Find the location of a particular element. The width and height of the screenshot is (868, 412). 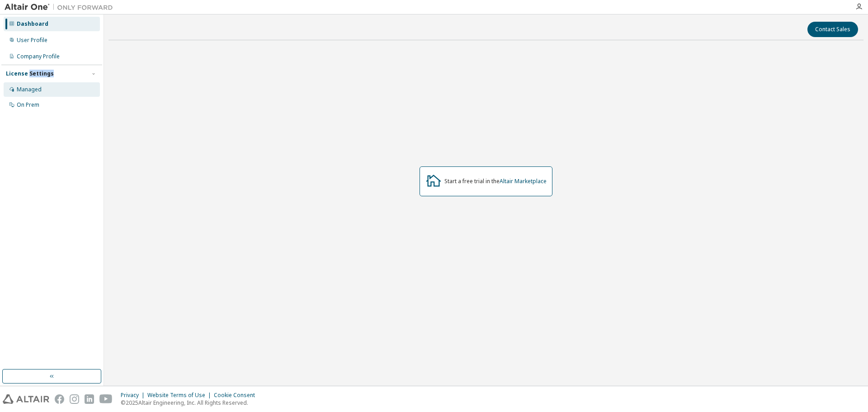

div: Cookie Consent is located at coordinates (236, 395).